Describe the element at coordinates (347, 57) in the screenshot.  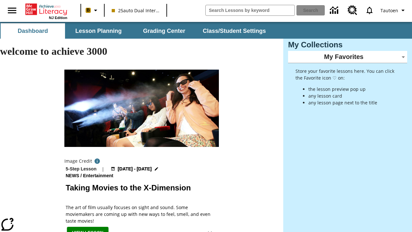
I see `div: My Favorites` at that location.